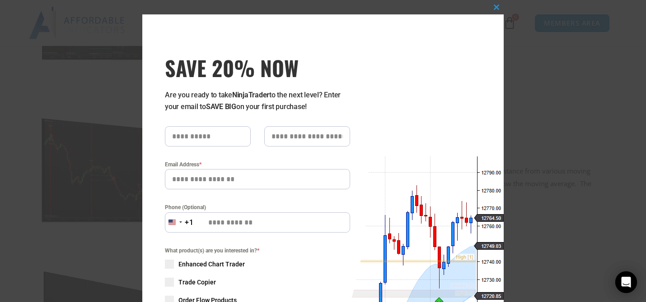 Image resolution: width=646 pixels, height=302 pixels. I want to click on div: Open Intercom Messenger, so click(626, 283).